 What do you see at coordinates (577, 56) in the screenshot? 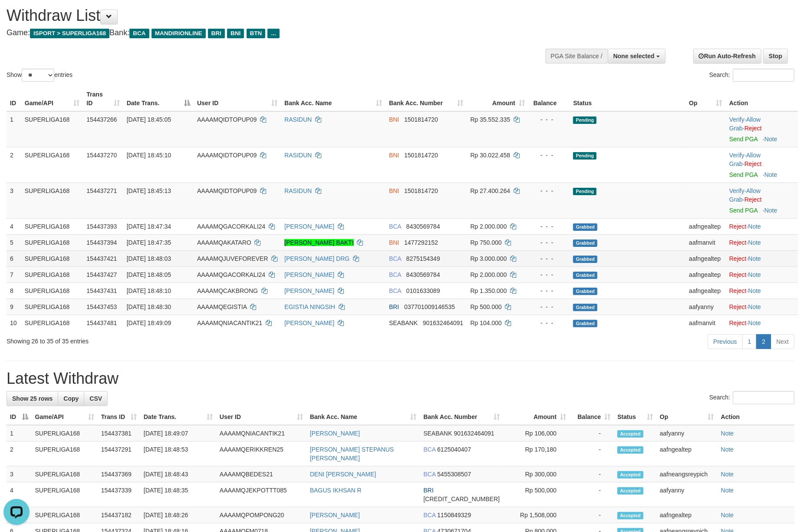
I see `div: PGA Site Balance /` at bounding box center [577, 56].